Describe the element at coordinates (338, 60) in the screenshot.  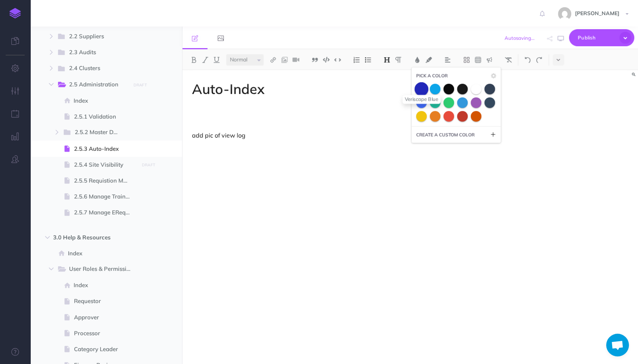
I see `img: Inline code button` at that location.